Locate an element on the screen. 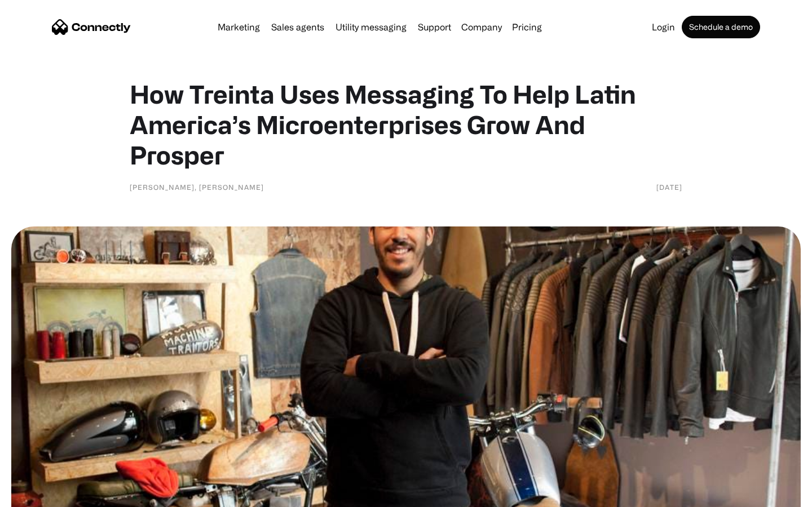  a: Sales agents is located at coordinates (297, 27).